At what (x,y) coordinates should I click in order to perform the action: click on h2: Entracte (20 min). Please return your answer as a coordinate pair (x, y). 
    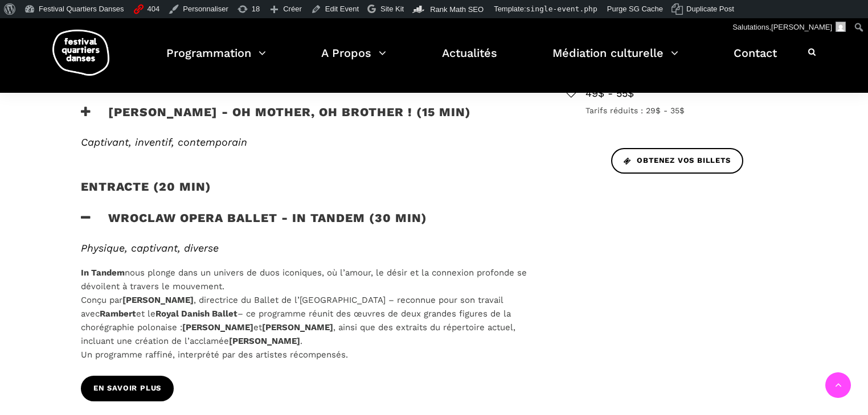
    Looking at the image, I should click on (146, 194).